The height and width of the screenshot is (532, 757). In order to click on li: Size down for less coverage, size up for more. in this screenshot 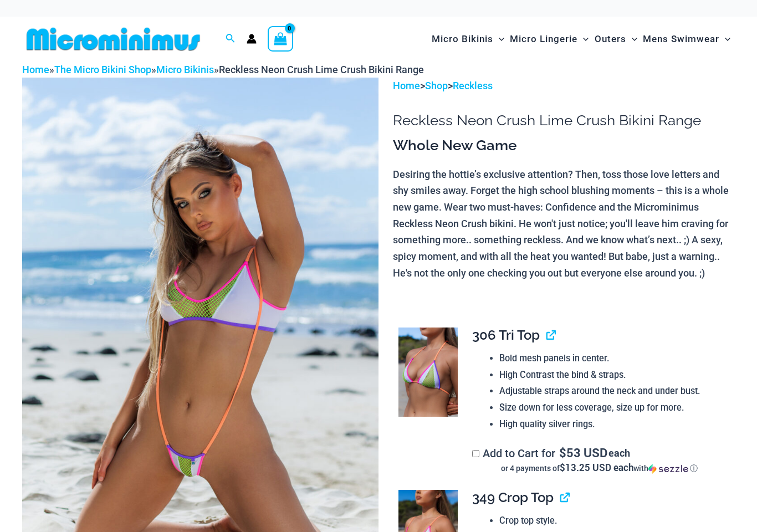, I will do `click(613, 408)`.